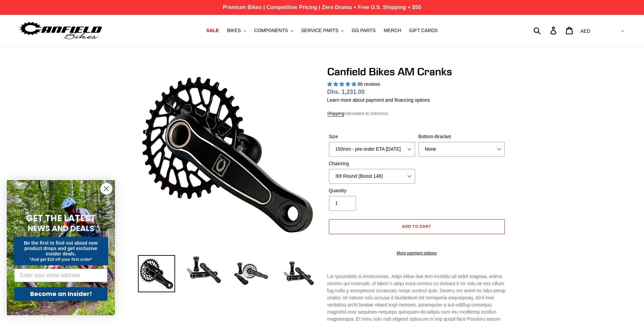 This screenshot has width=644, height=322. I want to click on input: Search, so click(546, 31).